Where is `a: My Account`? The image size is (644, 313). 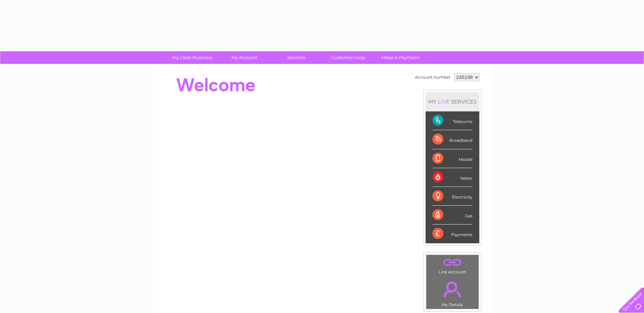
a: My Account is located at coordinates (244, 58).